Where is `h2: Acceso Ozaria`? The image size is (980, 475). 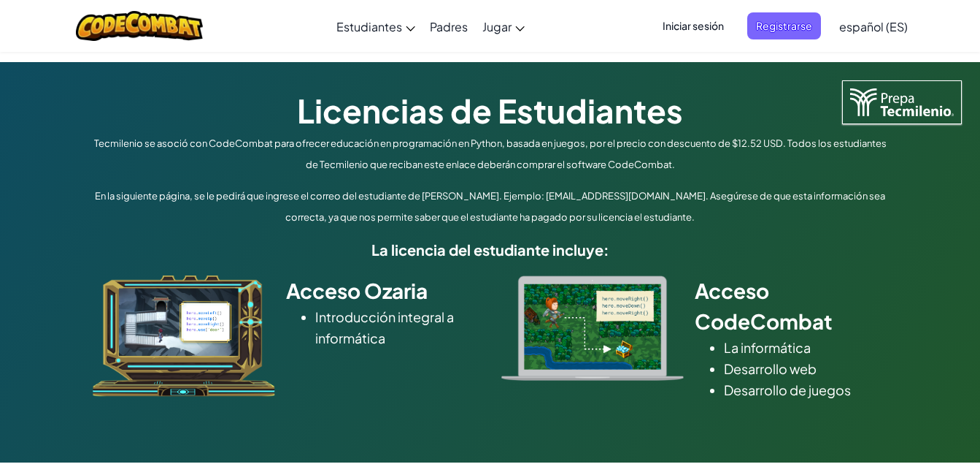
h2: Acceso Ozaria is located at coordinates (382, 291).